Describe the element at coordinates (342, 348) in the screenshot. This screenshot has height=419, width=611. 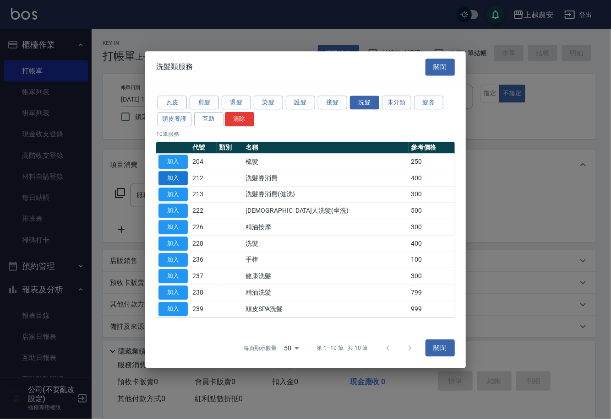
I see `p: 第 1–10 筆 共 10 筆` at that location.